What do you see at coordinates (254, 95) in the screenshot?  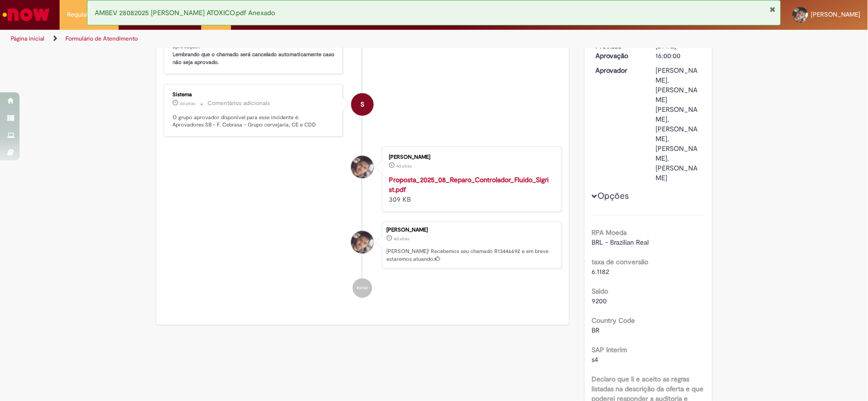 I see `div: Sistema` at bounding box center [254, 95].